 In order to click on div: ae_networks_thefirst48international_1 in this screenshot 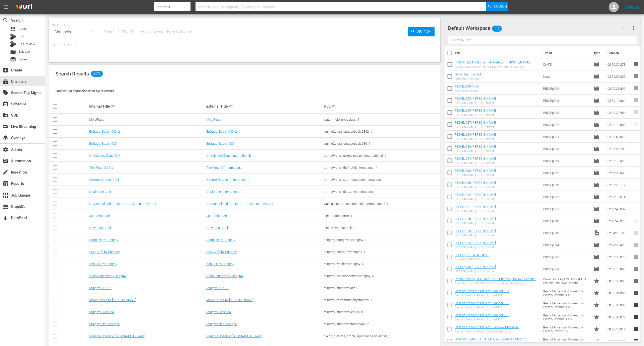, I will do `click(381, 168)`.